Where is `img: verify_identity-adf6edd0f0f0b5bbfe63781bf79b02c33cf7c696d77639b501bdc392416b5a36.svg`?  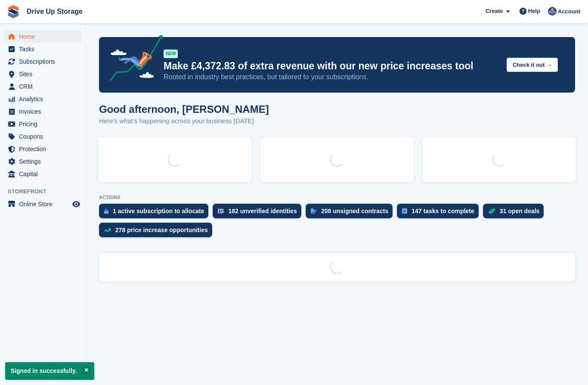
img: verify_identity-adf6edd0f0f0b5bbfe63781bf79b02c33cf7c696d77639b501bdc392416b5a36.svg is located at coordinates (221, 211).